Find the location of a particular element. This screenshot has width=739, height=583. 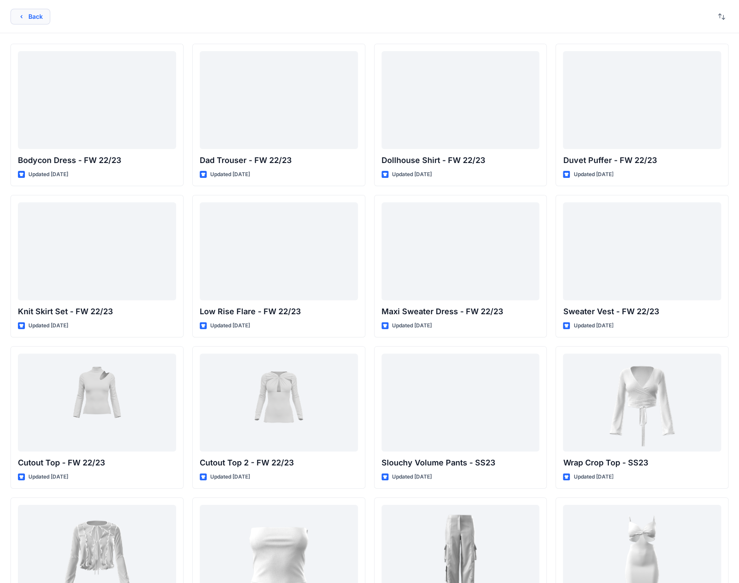

a: Knit Skirt Set - FW 22/23 is located at coordinates (97, 251).